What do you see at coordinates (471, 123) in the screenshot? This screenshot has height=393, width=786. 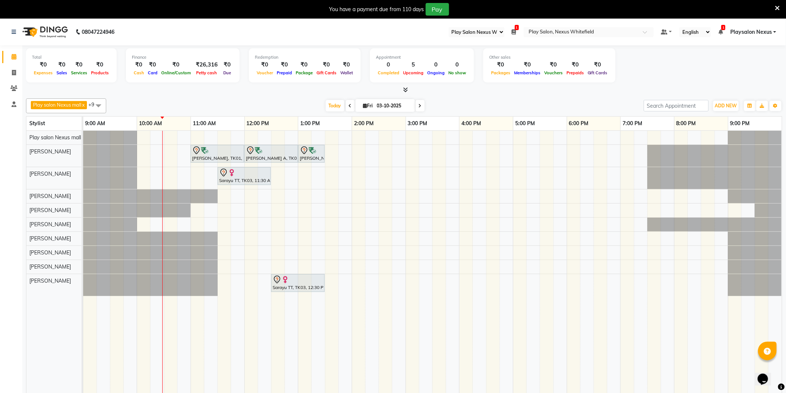 I see `a: 4:00 PM` at bounding box center [471, 123].